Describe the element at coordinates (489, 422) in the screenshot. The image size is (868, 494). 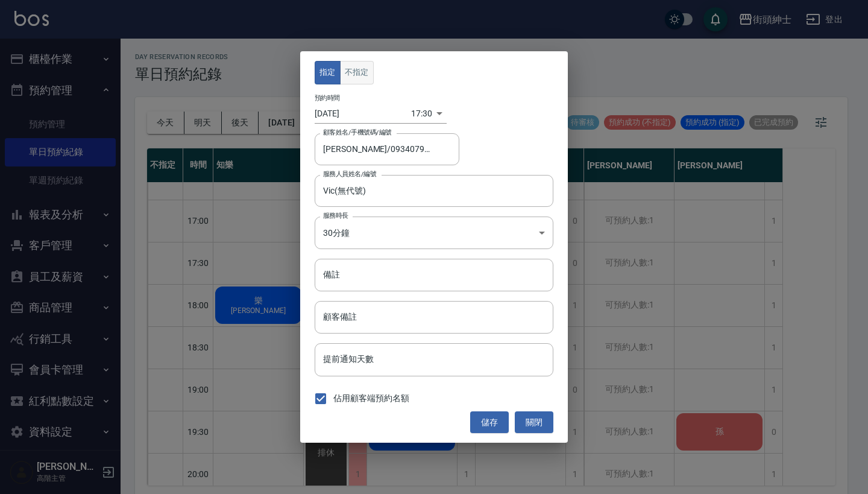
I see `button: 儲存` at that location.